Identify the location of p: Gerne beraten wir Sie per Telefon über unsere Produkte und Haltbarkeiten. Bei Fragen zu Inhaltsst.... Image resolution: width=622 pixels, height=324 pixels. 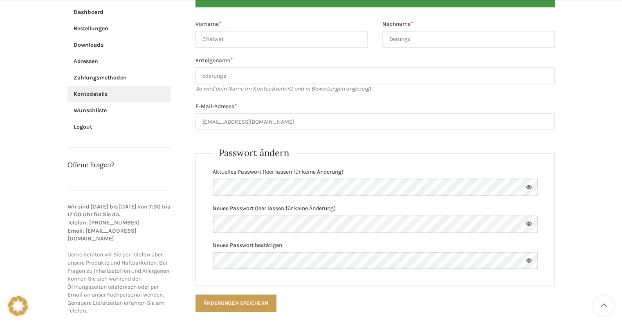
(119, 259).